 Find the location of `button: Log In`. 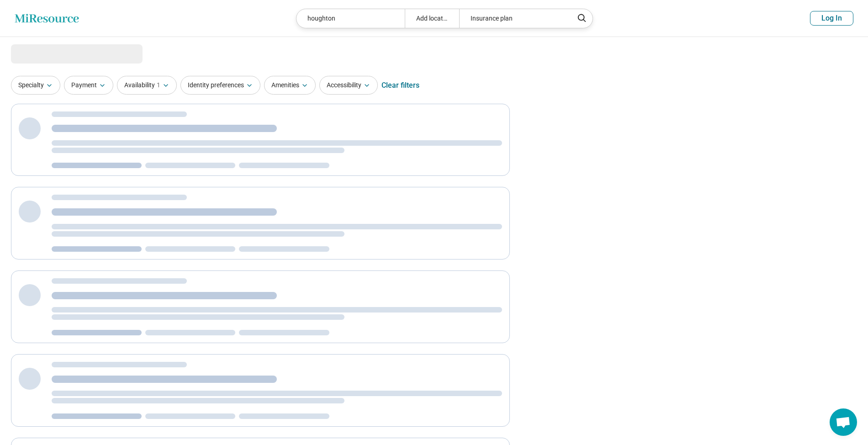

button: Log In is located at coordinates (831, 18).